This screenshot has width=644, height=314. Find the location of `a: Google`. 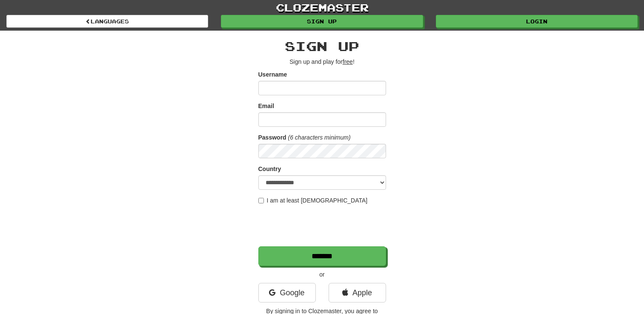

a: Google is located at coordinates (287, 293).